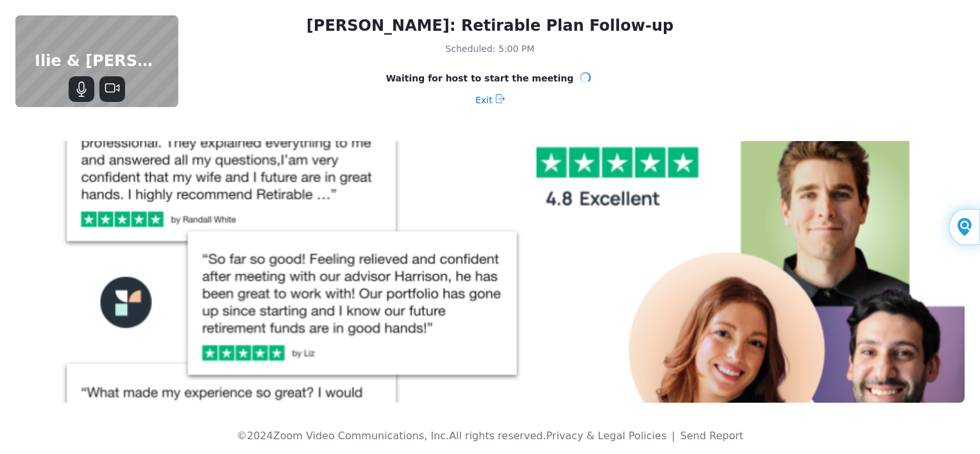  I want to click on button: Send Report, so click(712, 436).